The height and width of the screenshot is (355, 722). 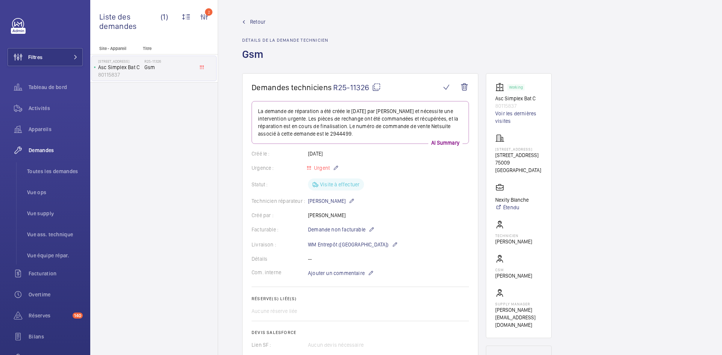 I want to click on a: Voir les dernières visites, so click(x=518, y=117).